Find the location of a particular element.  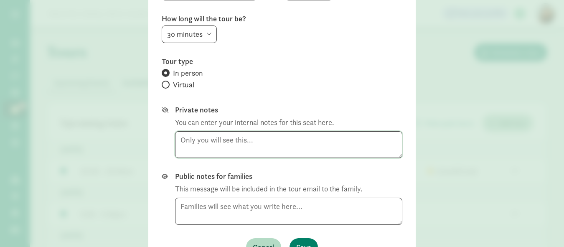

label: Private notes is located at coordinates (289, 110).